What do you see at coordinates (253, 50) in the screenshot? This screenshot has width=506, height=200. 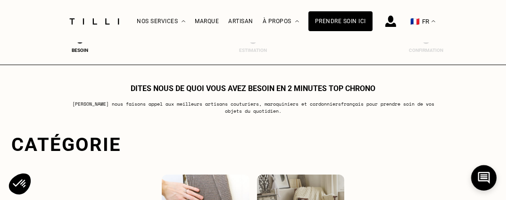 I see `div: Estimation` at bounding box center [253, 50].